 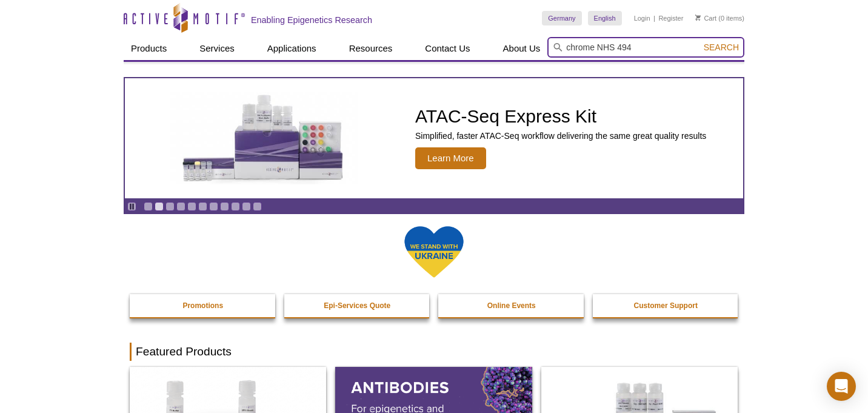 I want to click on a: Go to slide 8, so click(x=224, y=206).